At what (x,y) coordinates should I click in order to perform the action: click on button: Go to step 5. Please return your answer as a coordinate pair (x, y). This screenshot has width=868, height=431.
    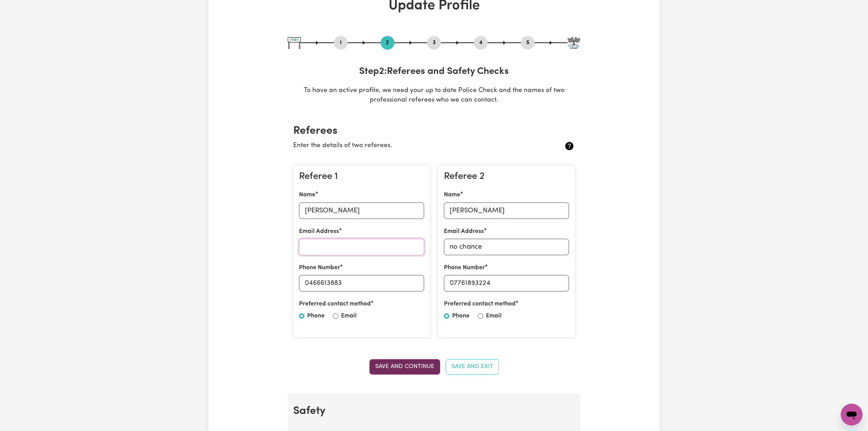
    Looking at the image, I should click on (528, 43).